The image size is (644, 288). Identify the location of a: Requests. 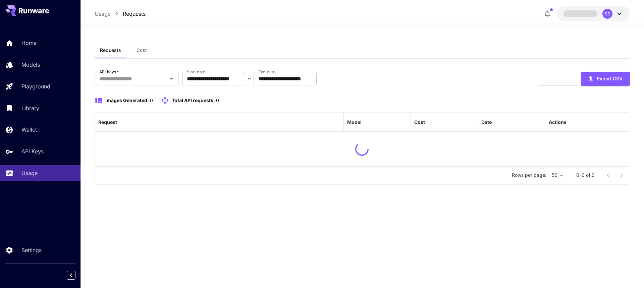
(135, 14).